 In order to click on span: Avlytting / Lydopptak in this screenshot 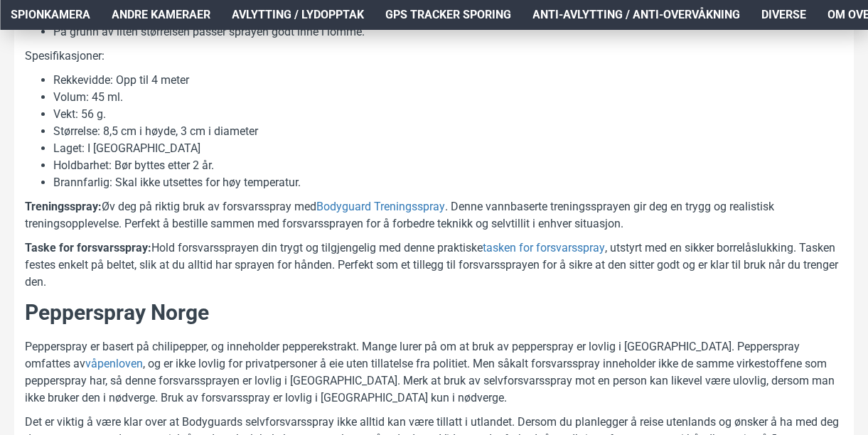, I will do `click(298, 15)`.